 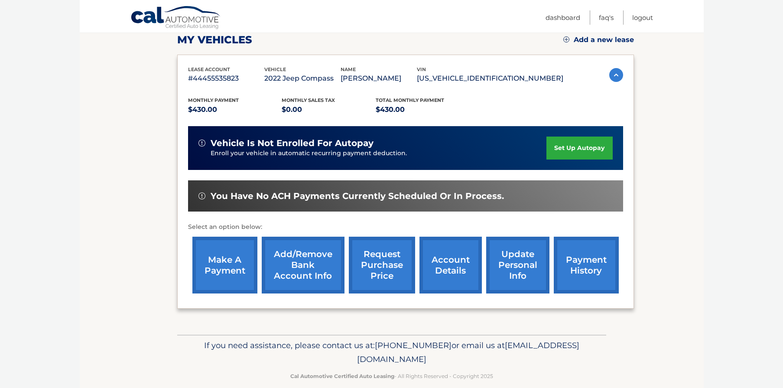 I want to click on h2: my vehicles, so click(x=214, y=40).